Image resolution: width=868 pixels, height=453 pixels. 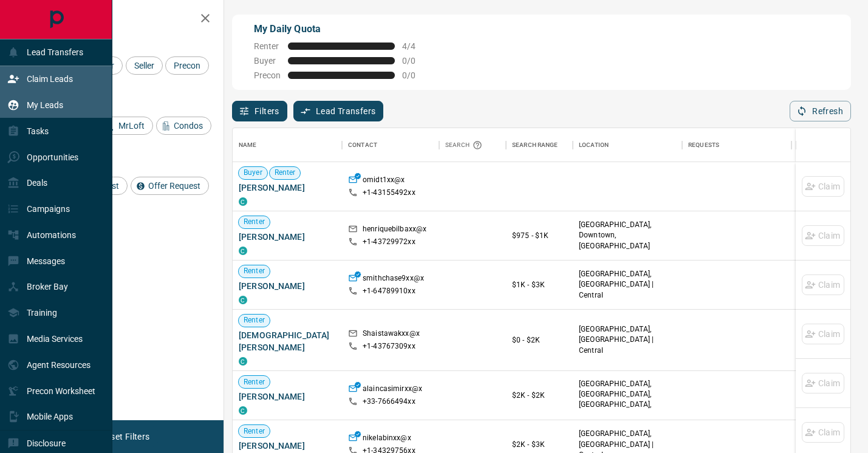 What do you see at coordinates (388, 193) in the screenshot?
I see `p: +1- 43155492xx` at bounding box center [388, 193].